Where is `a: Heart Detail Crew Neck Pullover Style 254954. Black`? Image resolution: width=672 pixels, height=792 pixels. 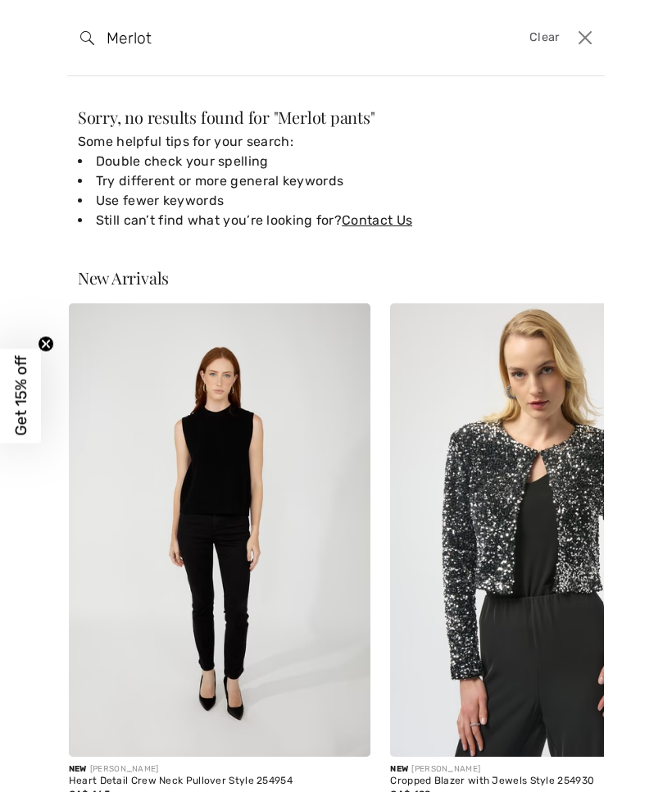 a: Heart Detail Crew Neck Pullover Style 254954. Black is located at coordinates (220, 530).